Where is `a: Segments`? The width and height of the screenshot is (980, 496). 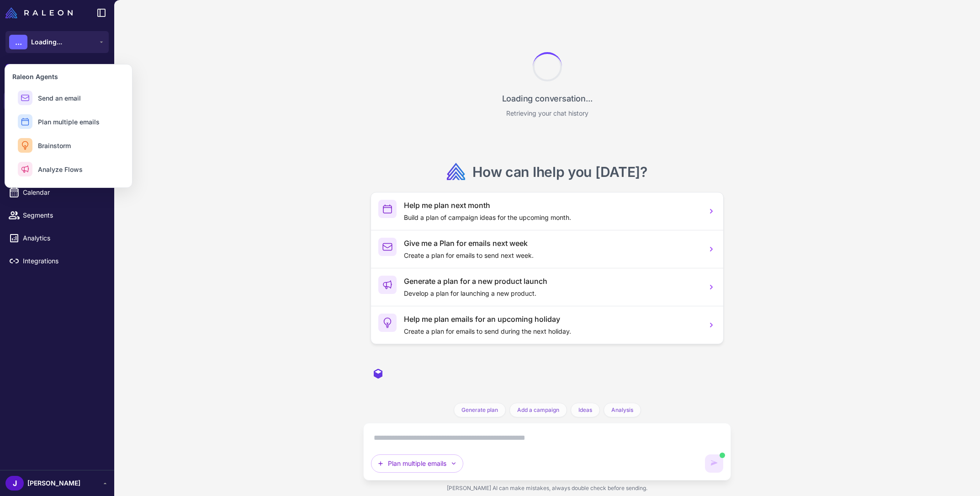 a: Segments is located at coordinates (57, 215).